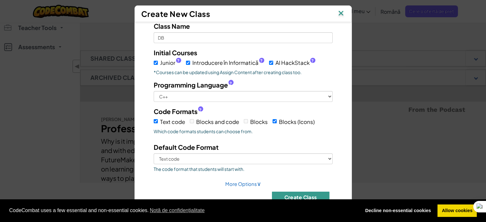  Describe the element at coordinates (295, 63) in the screenshot. I see `span: AI HackStack` at that location.